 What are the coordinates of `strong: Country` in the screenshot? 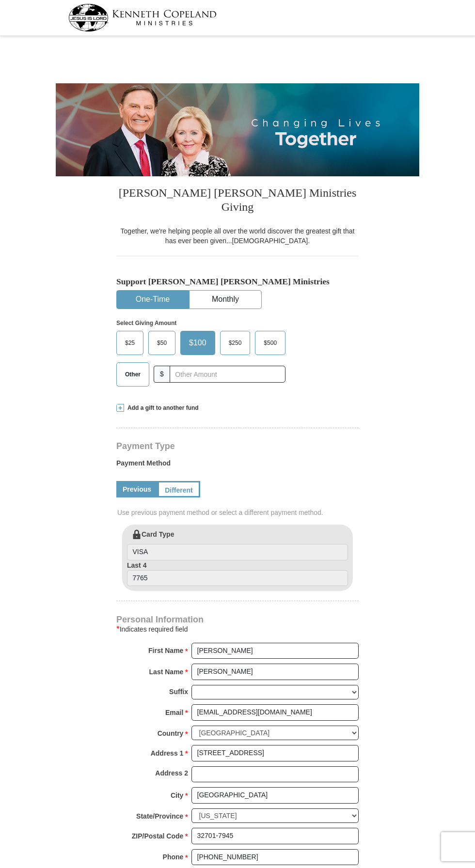 It's located at (171, 734).